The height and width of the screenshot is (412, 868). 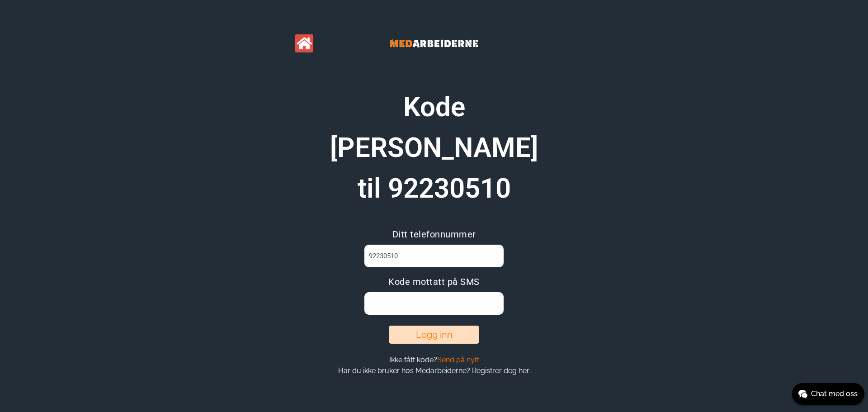 What do you see at coordinates (434, 370) in the screenshot?
I see `button: Har du ikke bruker hos Medarbeiderne? Registrer deg her.` at bounding box center [434, 370].